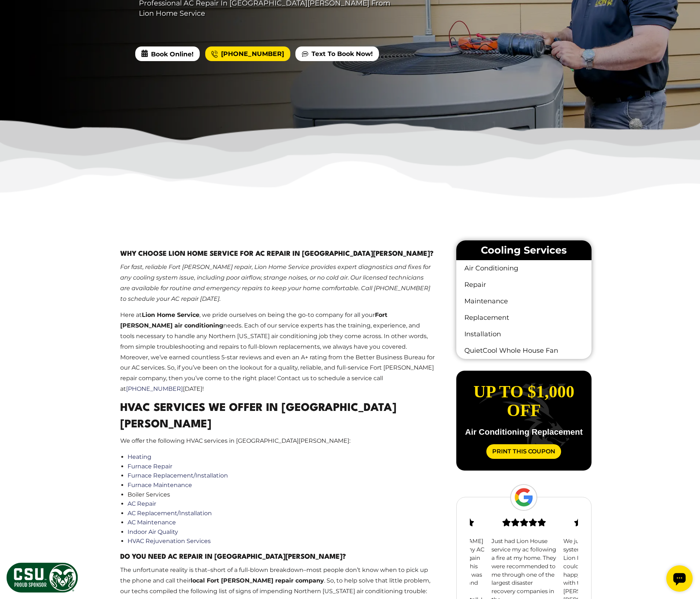 This screenshot has height=599, width=700. I want to click on img: Google Logo, so click(524, 497).